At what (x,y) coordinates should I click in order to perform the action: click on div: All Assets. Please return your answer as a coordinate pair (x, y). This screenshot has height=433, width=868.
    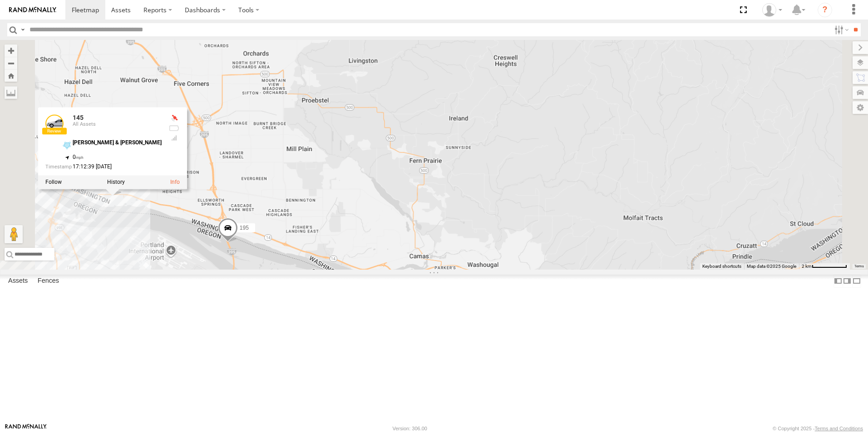
    Looking at the image, I should click on (117, 125).